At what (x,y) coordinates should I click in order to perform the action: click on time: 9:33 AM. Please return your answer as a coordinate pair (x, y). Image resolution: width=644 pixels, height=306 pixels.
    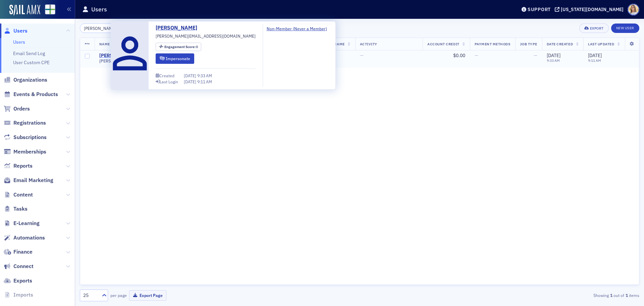
    Looking at the image, I should click on (553, 60).